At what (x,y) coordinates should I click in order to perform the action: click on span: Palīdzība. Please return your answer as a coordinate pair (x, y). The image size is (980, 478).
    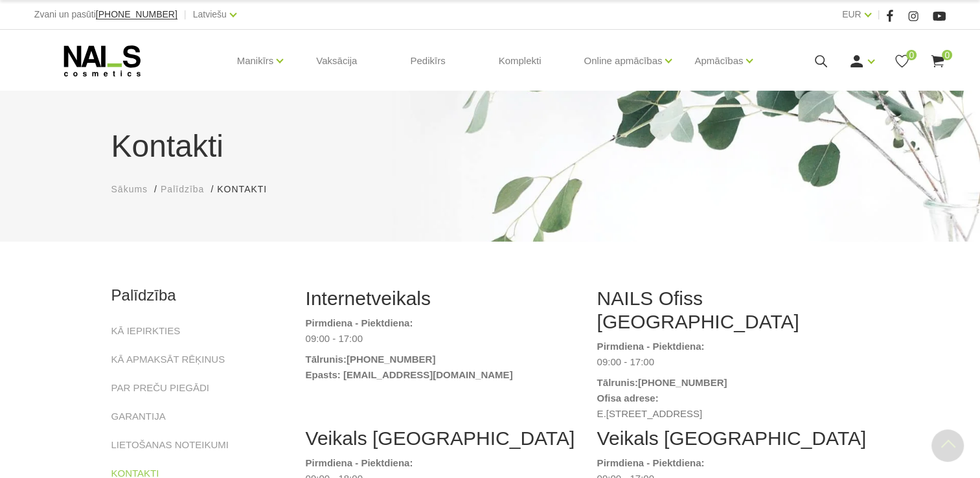
    Looking at the image, I should click on (182, 189).